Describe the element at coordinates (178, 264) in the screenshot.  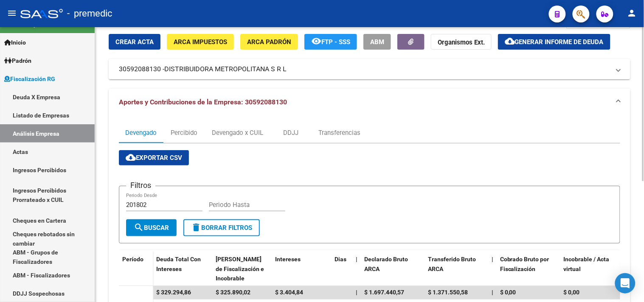
I see `span: Deuda Total Con Intereses` at that location.